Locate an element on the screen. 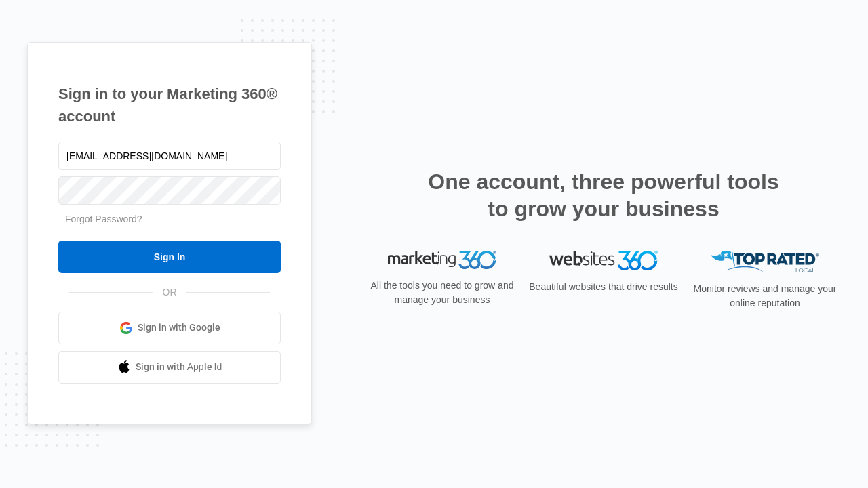 Image resolution: width=868 pixels, height=488 pixels. input: Sign In is located at coordinates (170, 257).